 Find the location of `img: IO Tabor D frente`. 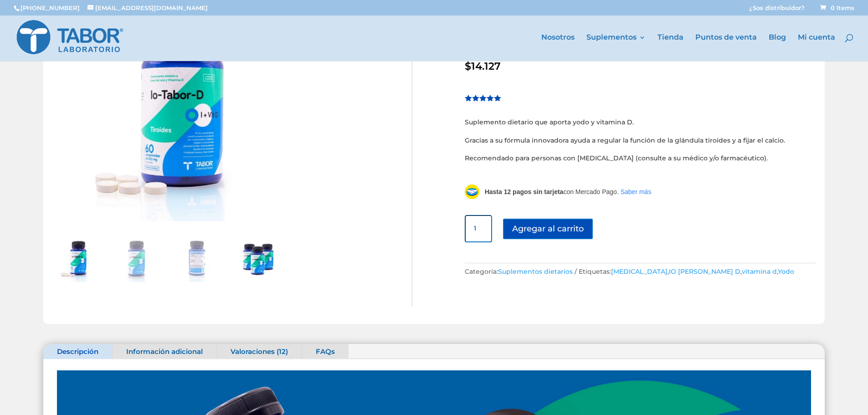

img: IO Tabor D frente is located at coordinates (136, 259).